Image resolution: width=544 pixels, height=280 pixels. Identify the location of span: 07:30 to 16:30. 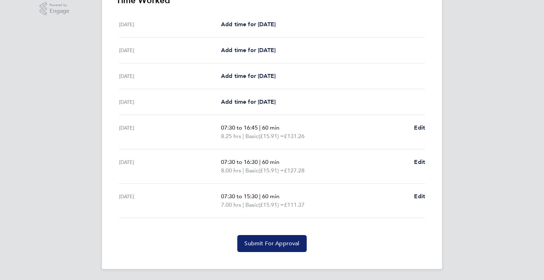
(240, 162).